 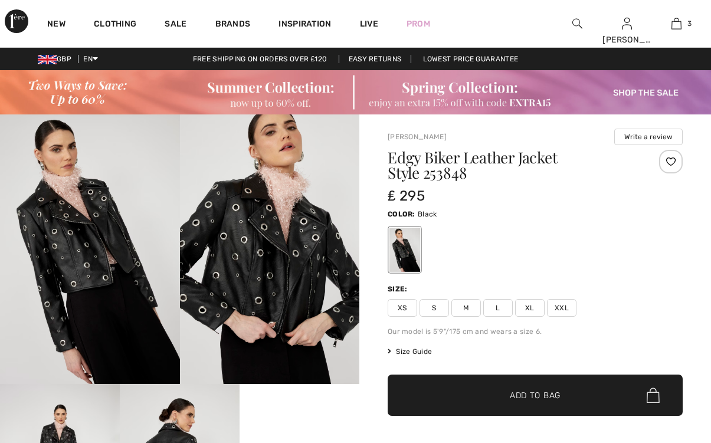 What do you see at coordinates (510, 165) in the screenshot?
I see `h1: Edgy Biker Leather Jacket Style 253848` at bounding box center [510, 165].